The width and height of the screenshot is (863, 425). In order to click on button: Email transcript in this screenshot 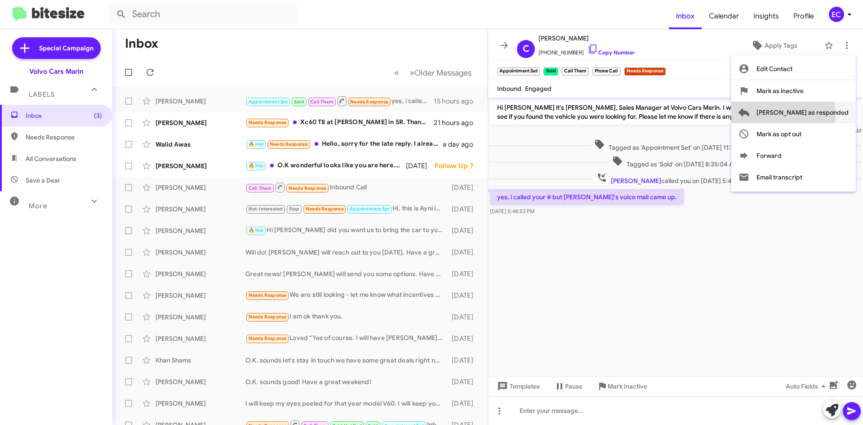, I will do `click(794, 177)`.